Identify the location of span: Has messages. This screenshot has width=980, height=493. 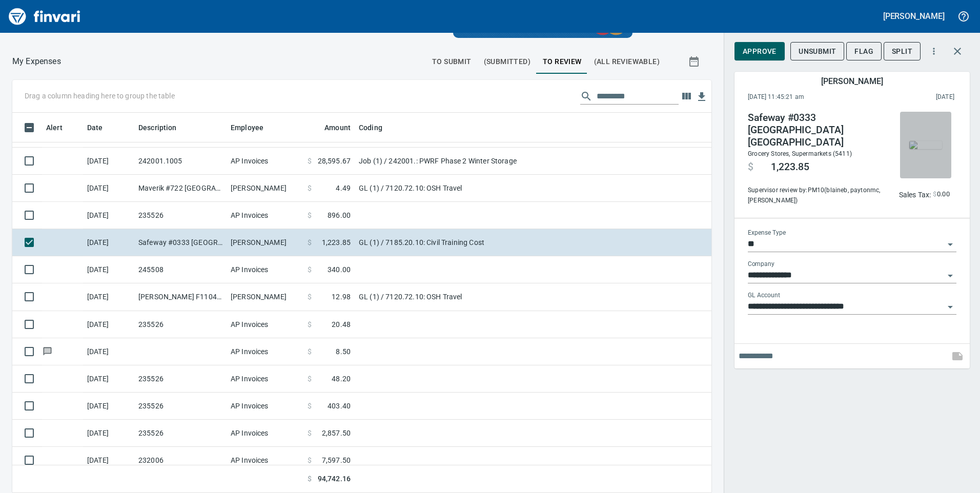
(47, 350).